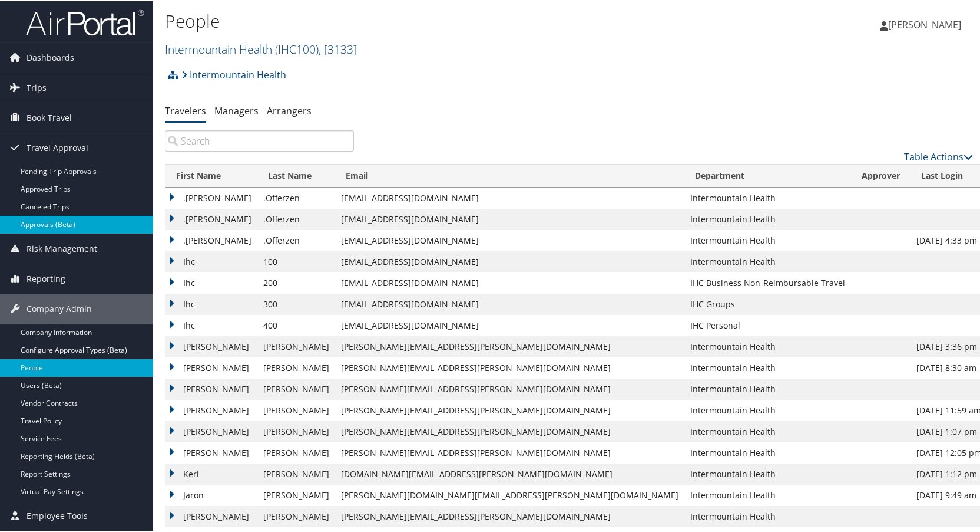 Image resolution: width=980 pixels, height=532 pixels. Describe the element at coordinates (85, 21) in the screenshot. I see `img: airportal-logo.png` at that location.